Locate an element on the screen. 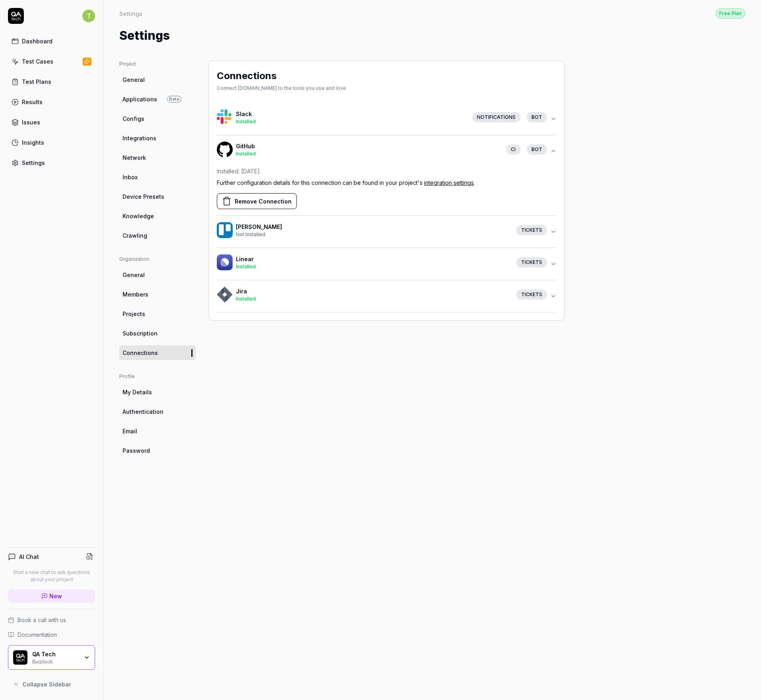 Image resolution: width=761 pixels, height=700 pixels. a: Issues is located at coordinates (51, 122).